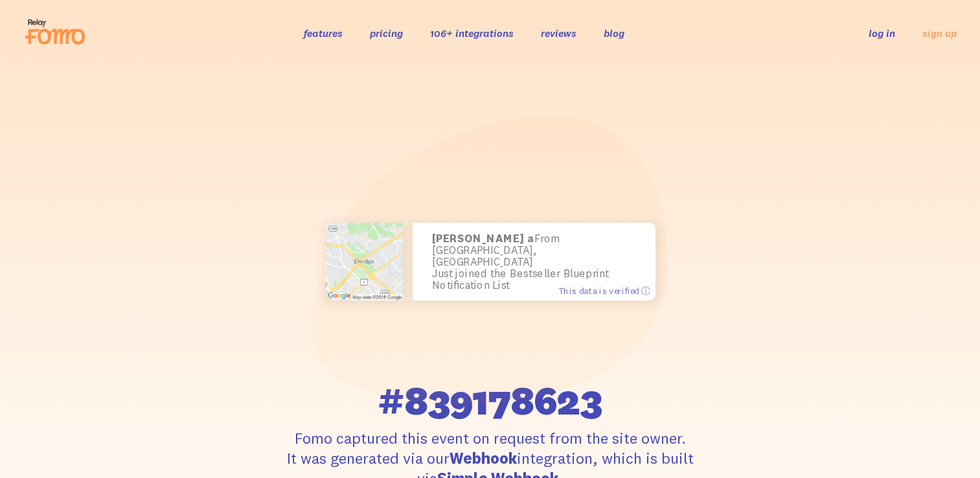 The height and width of the screenshot is (478, 980). What do you see at coordinates (881, 33) in the screenshot?
I see `a: log in` at bounding box center [881, 33].